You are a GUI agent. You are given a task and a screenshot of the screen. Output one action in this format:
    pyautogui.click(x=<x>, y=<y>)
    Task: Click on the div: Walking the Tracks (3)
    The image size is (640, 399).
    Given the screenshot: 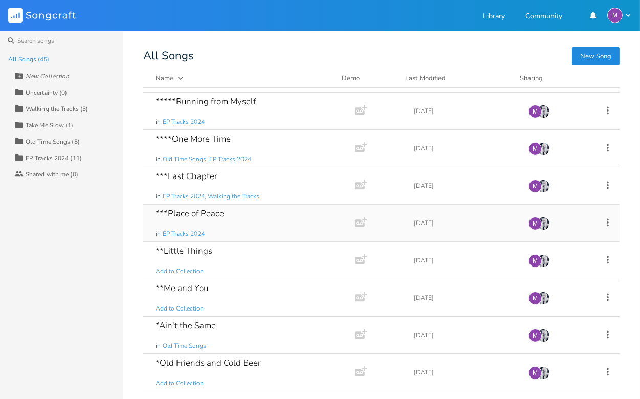 What is the action you would take?
    pyautogui.click(x=57, y=109)
    